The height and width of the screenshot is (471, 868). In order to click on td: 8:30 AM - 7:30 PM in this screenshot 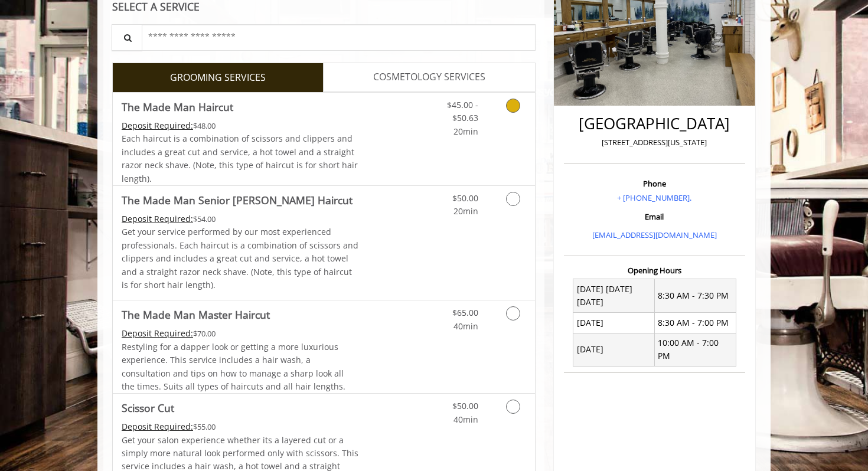, I will do `click(695, 296)`.